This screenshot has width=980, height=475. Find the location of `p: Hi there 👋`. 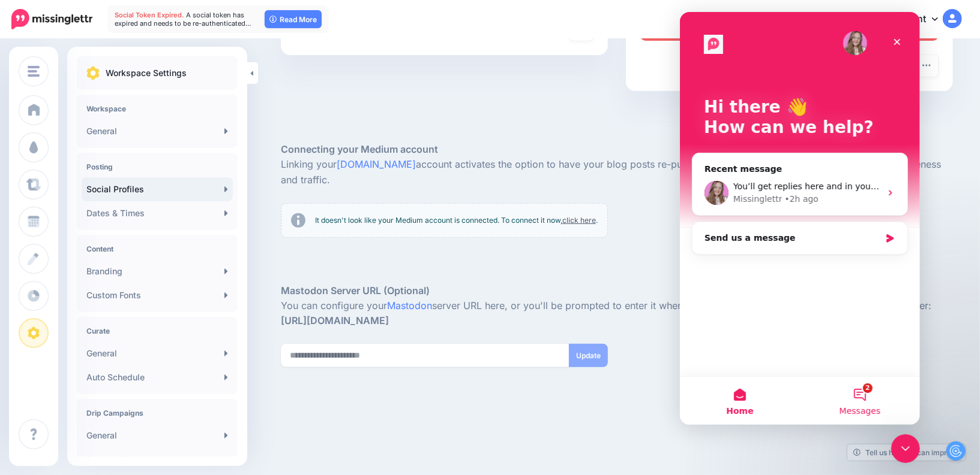

p: Hi there 👋 is located at coordinates (120, 96).